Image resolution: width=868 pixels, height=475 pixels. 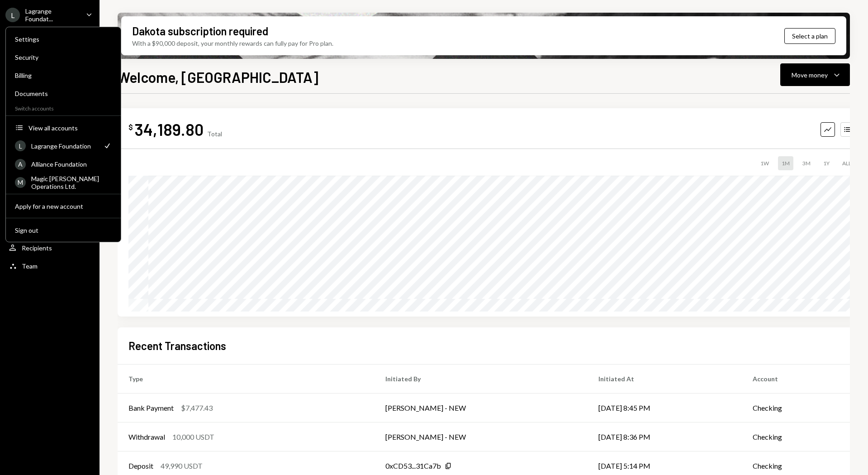 I want to click on div: Move money, so click(x=809, y=75).